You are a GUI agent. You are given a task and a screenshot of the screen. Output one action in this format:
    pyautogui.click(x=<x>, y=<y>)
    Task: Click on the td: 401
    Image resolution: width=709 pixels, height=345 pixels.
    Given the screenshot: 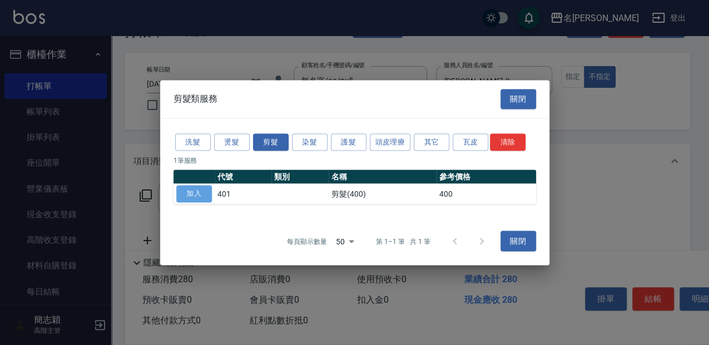 What is the action you would take?
    pyautogui.click(x=243, y=194)
    